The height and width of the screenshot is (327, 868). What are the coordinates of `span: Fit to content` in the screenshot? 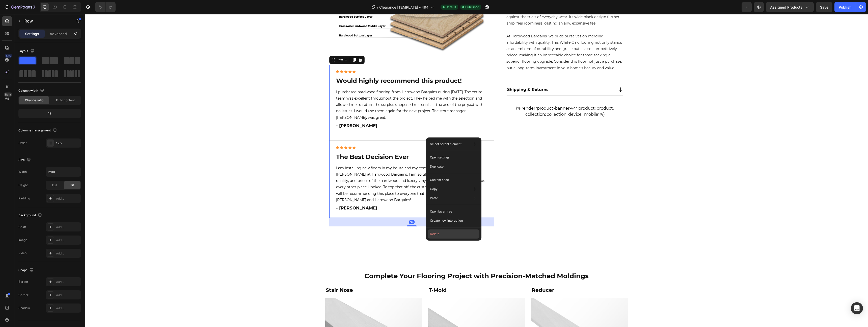 It's located at (65, 100).